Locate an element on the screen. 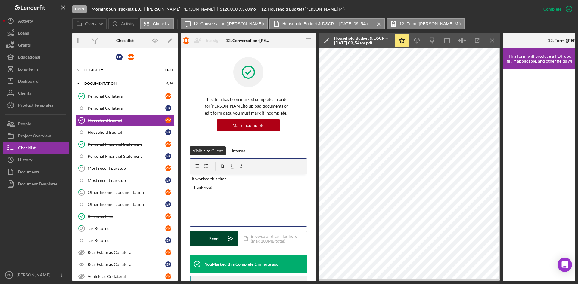  a: Grants is located at coordinates (36, 45).